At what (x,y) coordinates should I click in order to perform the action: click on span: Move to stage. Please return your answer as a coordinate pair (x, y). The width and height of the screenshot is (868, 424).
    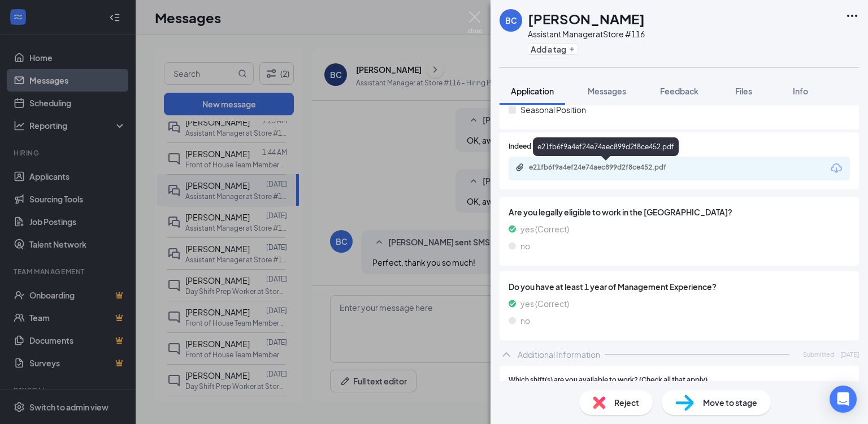
    Looking at the image, I should click on (730, 403).